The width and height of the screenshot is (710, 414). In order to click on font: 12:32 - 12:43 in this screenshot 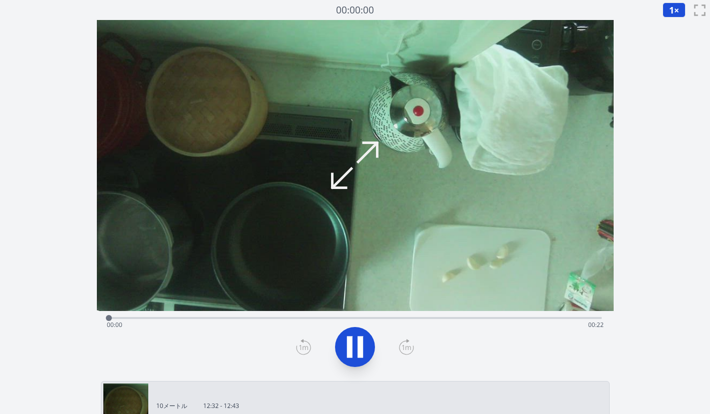, I will do `click(221, 405)`.